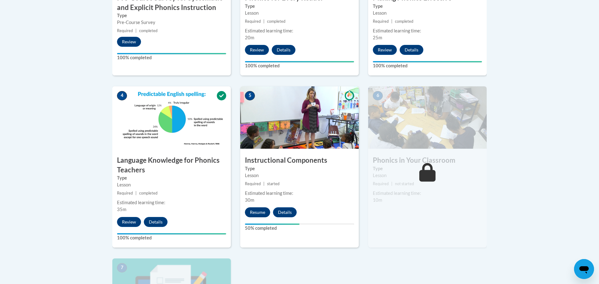 The height and width of the screenshot is (284, 599). I want to click on span: not started, so click(405, 184).